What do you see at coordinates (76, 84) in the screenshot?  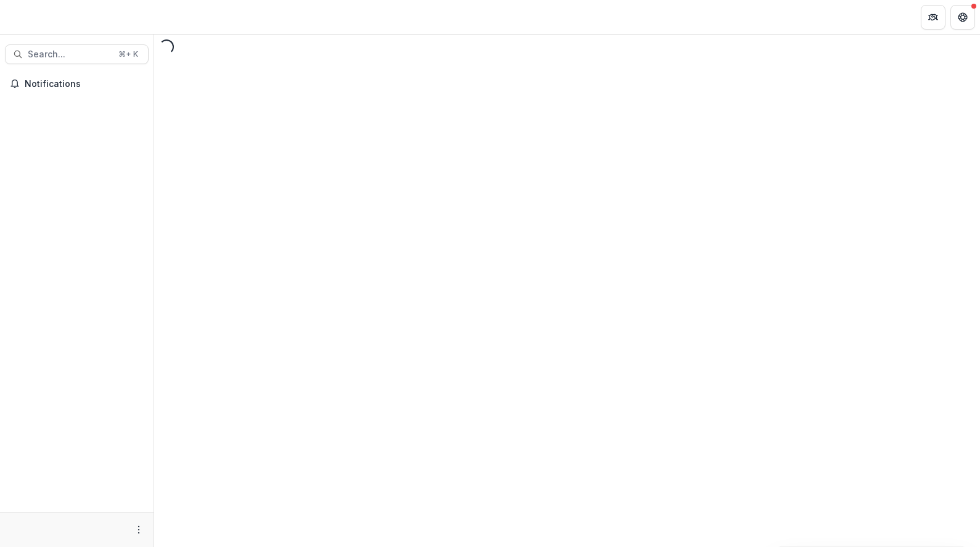 I see `button: Notifications` at bounding box center [76, 84].